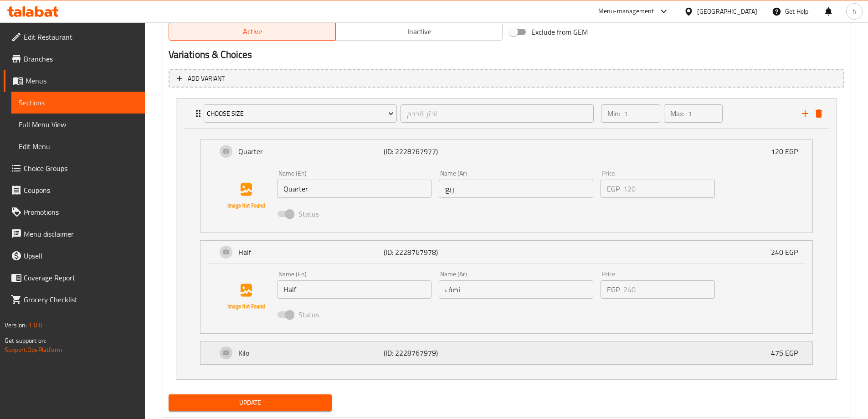 The image size is (868, 419). Describe the element at coordinates (626, 12) in the screenshot. I see `div: Menu-management` at that location.